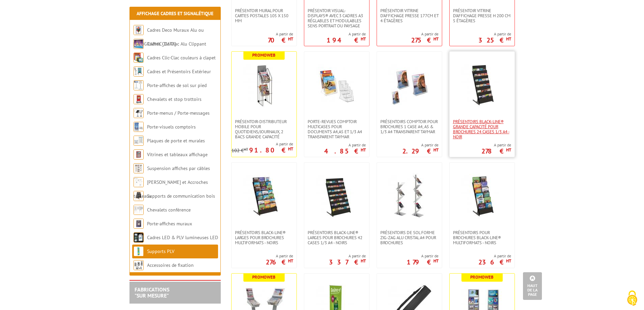 This screenshot has height=310, width=644. What do you see at coordinates (337, 238) in the screenshot?
I see `span: Présentoirs Black-Line® larges pour brochures 42 cases 1/3 A4 - Noirs` at bounding box center [337, 238].